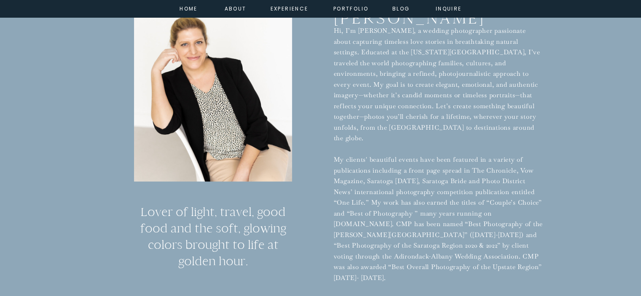  Describe the element at coordinates (287, 8) in the screenshot. I see `a: experience` at that location.